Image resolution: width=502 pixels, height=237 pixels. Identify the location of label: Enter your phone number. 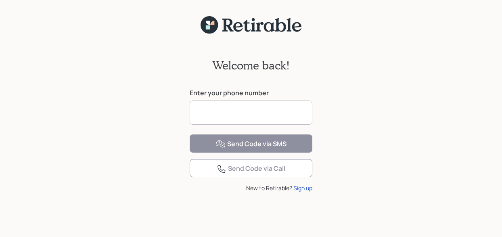
(251, 93).